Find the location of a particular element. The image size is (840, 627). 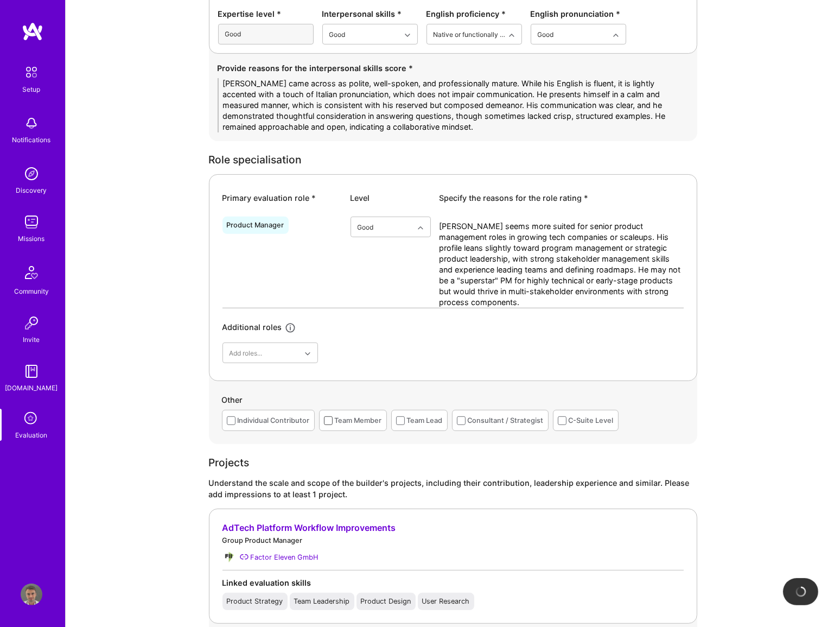

div: Setup is located at coordinates (32, 89).